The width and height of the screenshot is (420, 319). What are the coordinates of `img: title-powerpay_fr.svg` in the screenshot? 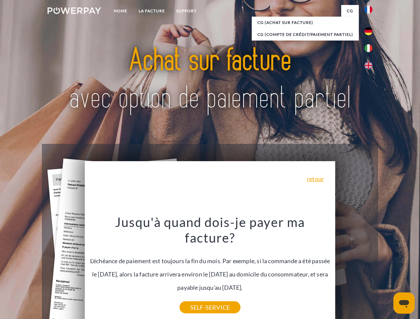 It's located at (210, 79).